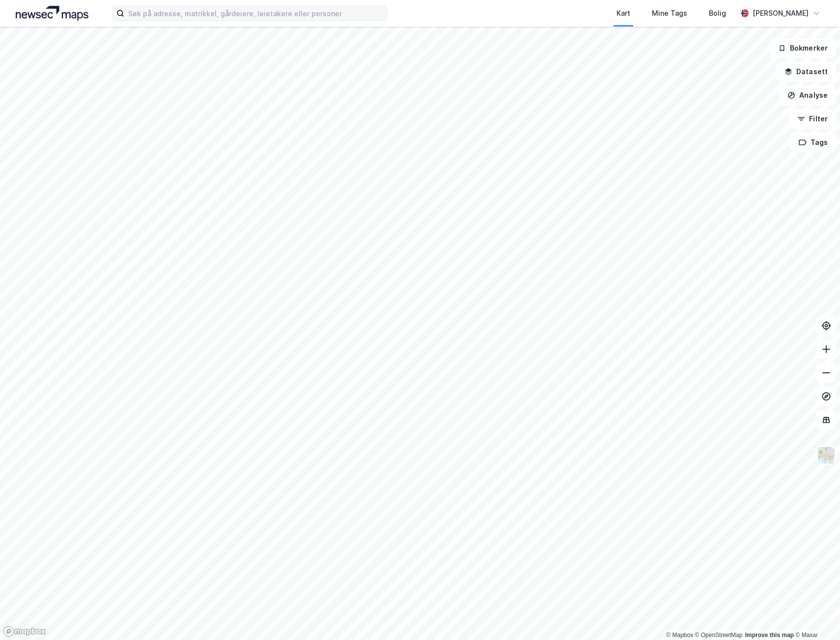 Image resolution: width=840 pixels, height=640 pixels. What do you see at coordinates (52, 13) in the screenshot?
I see `img: logo.a4113a55bc3d86da70a041830d287a7e.svg` at bounding box center [52, 13].